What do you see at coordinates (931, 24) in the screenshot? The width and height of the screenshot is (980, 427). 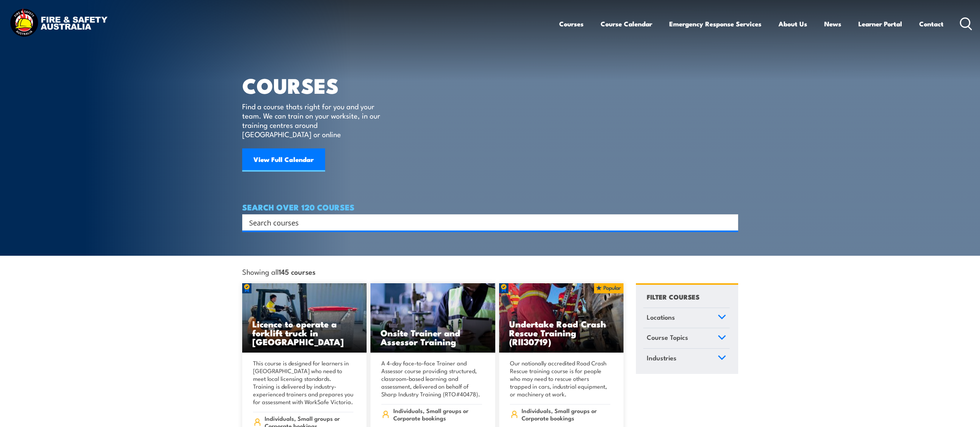 I see `a: Contact` at bounding box center [931, 24].